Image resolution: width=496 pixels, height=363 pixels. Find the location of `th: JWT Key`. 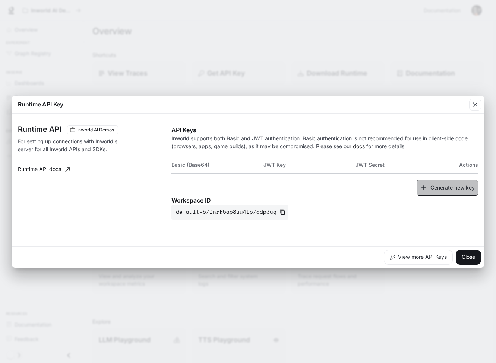

th: JWT Key is located at coordinates (309, 165).